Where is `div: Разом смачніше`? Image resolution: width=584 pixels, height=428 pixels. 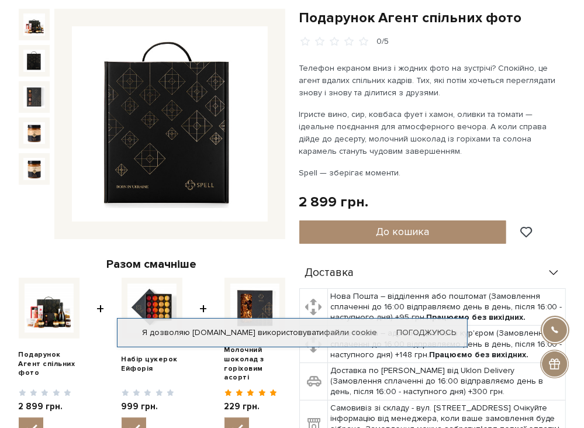 div: Разом смачніше is located at coordinates (152, 264).